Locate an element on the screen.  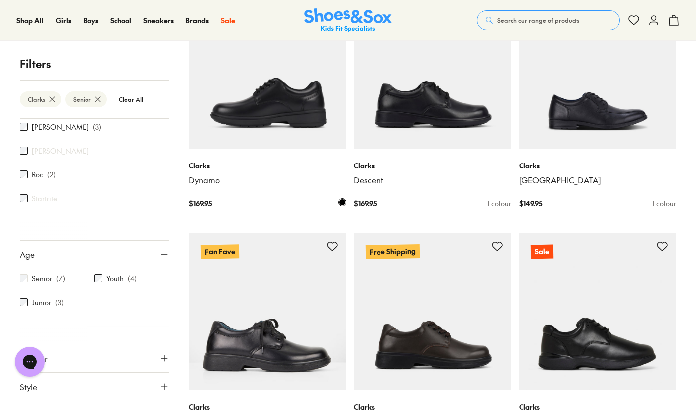
a: Brands is located at coordinates (197, 20).